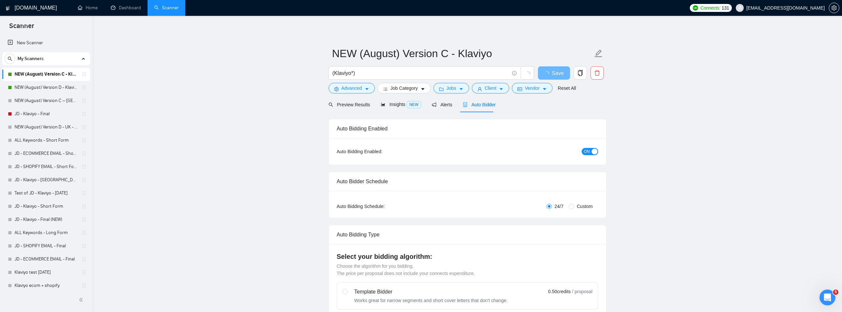  I want to click on span: Choose the algorithm for you bidding. The price per proposal does not include your connects expen..., so click(406, 270).